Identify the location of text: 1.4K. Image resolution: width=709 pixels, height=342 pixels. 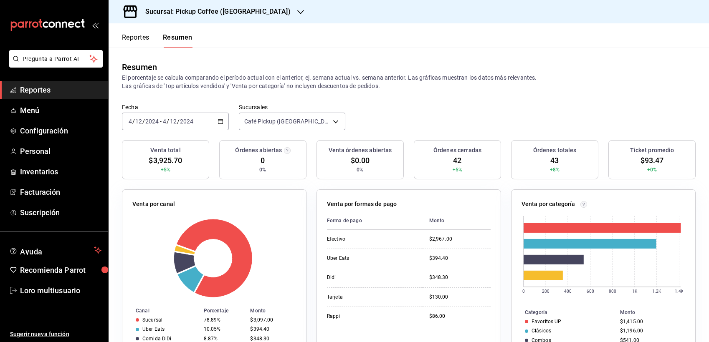
(679, 291).